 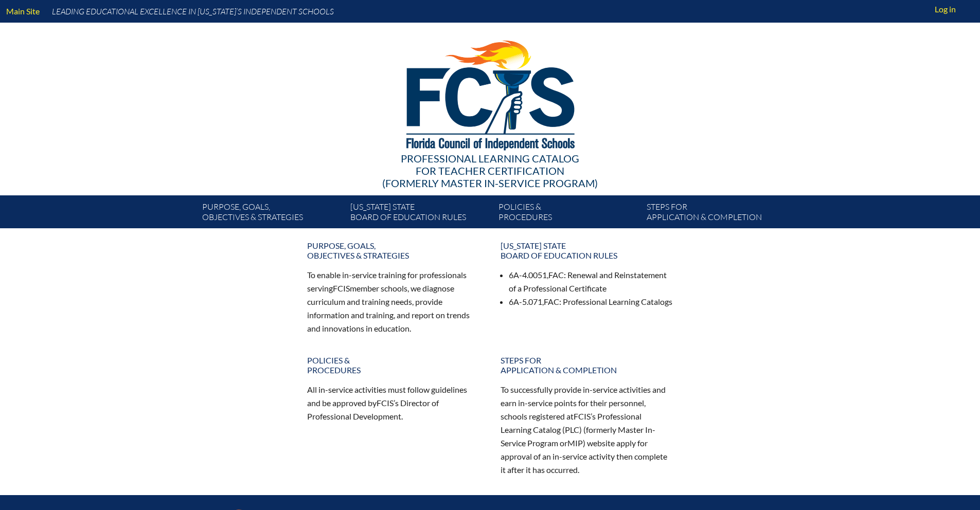 I want to click on a: Main Site, so click(x=22, y=10).